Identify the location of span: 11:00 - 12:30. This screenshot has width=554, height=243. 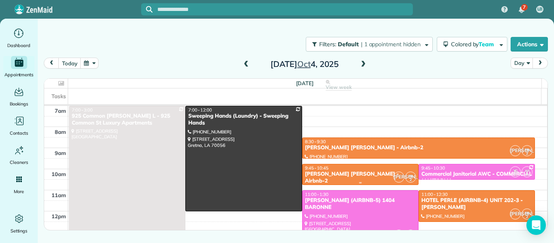
(434, 194).